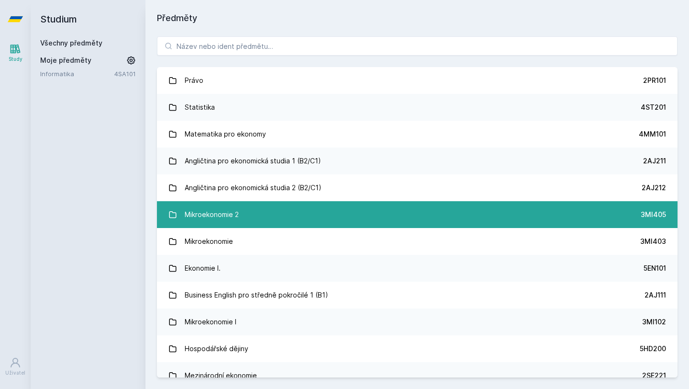  Describe the element at coordinates (654, 375) in the screenshot. I see `div: 2SE221` at that location.